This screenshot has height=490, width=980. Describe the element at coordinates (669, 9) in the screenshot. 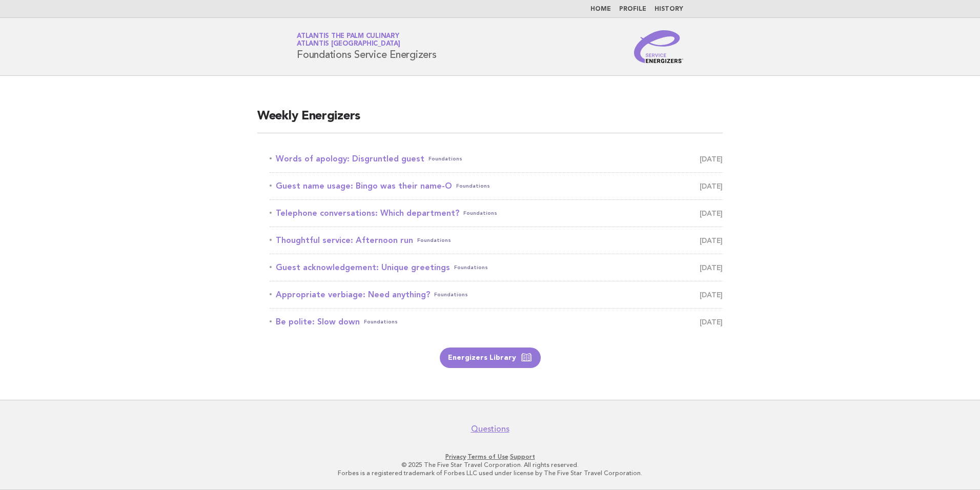

I see `a: History` at that location.